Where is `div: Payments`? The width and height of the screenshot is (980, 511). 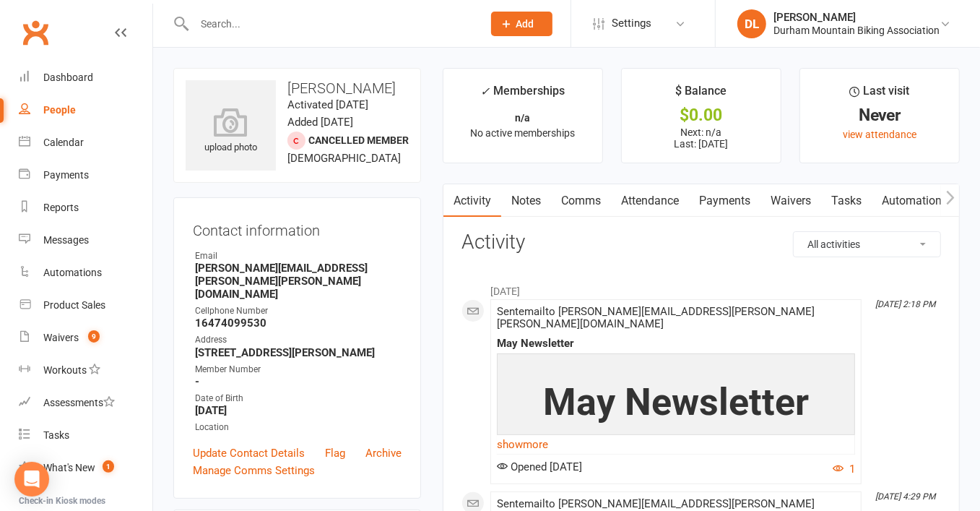 div: Payments is located at coordinates (66, 175).